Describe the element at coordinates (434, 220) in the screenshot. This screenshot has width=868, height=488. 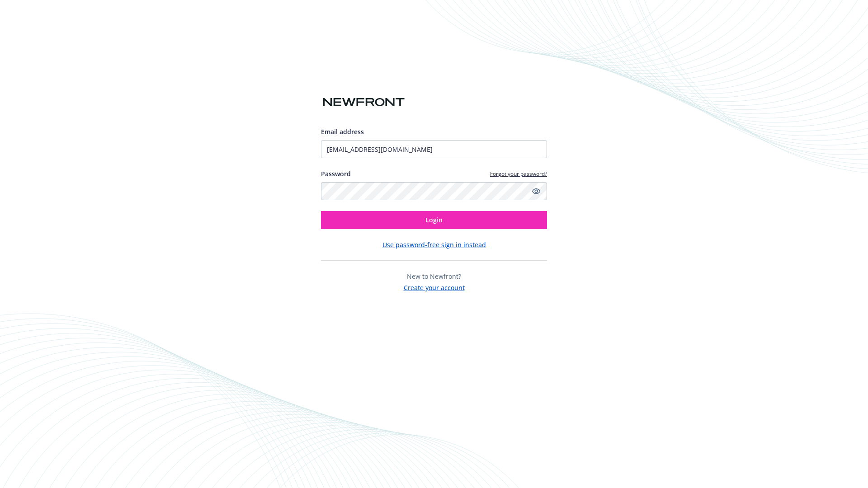
I see `button: Login` at that location.